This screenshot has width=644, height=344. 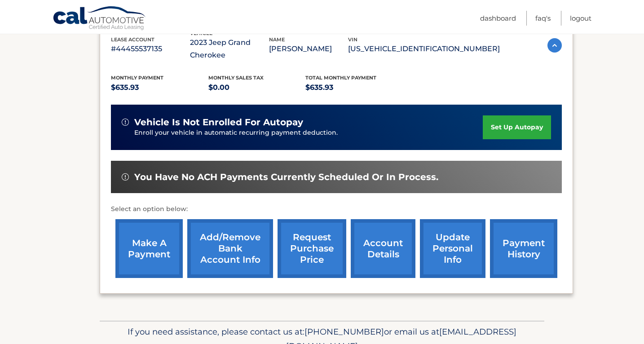 I want to click on p: $0.00, so click(x=257, y=87).